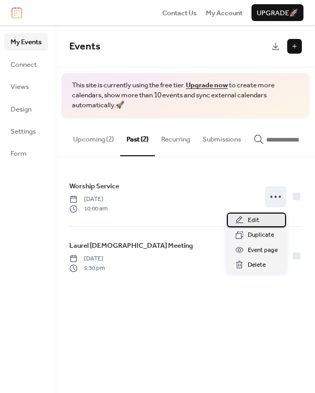  Describe the element at coordinates (94, 186) in the screenshot. I see `a: Worship Service` at that location.